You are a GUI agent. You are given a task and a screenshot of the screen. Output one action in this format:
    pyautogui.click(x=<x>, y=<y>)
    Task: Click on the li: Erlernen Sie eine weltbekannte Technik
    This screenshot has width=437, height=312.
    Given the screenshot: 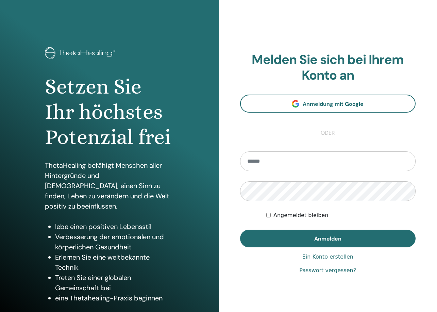 What is the action you would take?
    pyautogui.click(x=114, y=262)
    